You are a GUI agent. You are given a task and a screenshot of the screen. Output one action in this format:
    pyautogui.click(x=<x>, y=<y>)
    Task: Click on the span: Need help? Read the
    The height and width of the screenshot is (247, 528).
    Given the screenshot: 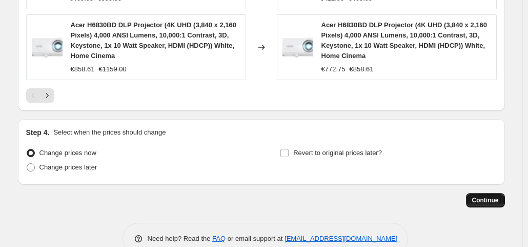 What is the action you would take?
    pyautogui.click(x=180, y=238)
    